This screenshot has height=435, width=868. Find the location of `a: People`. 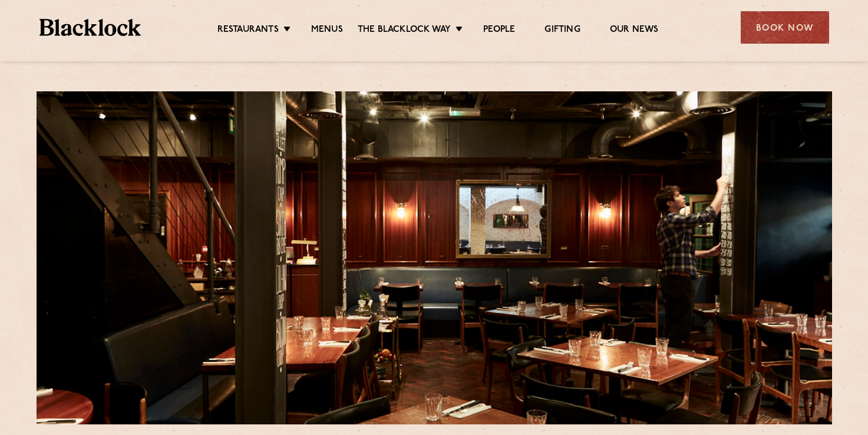

a: People is located at coordinates (499, 30).